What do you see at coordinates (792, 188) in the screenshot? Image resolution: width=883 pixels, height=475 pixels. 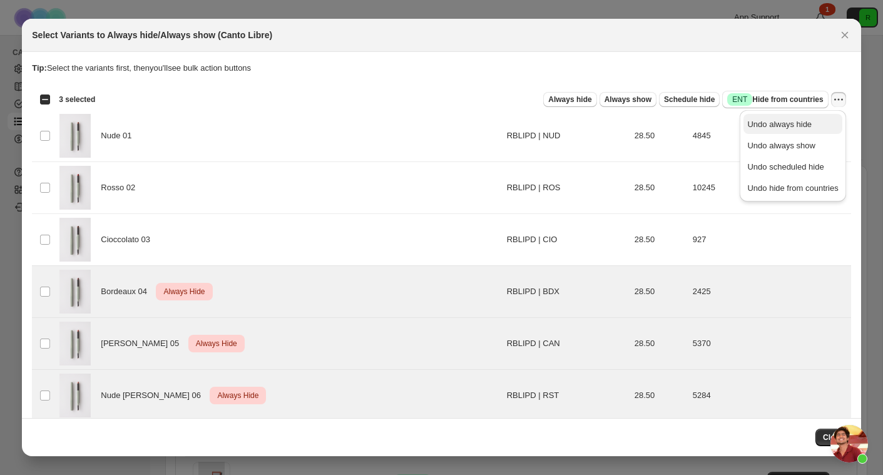 I see `button: Undo hide from countries` at bounding box center [792, 188].